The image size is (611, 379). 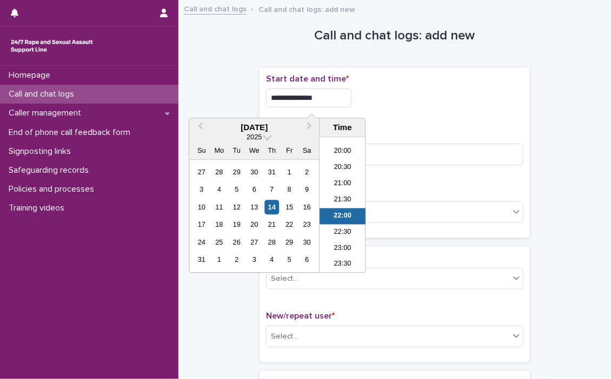 I want to click on p: Training videos, so click(x=38, y=208).